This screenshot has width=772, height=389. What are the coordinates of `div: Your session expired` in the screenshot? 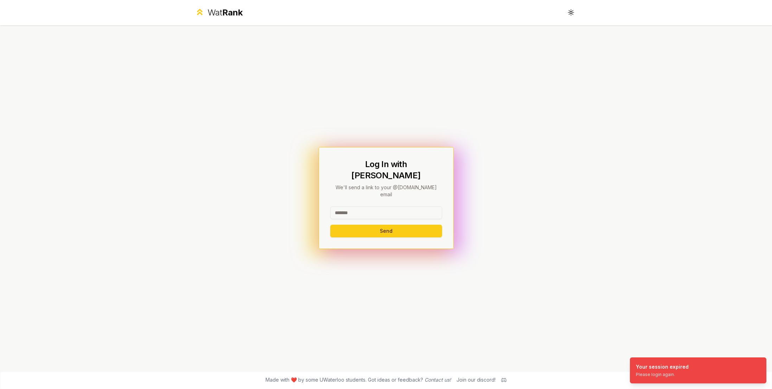 It's located at (662, 367).